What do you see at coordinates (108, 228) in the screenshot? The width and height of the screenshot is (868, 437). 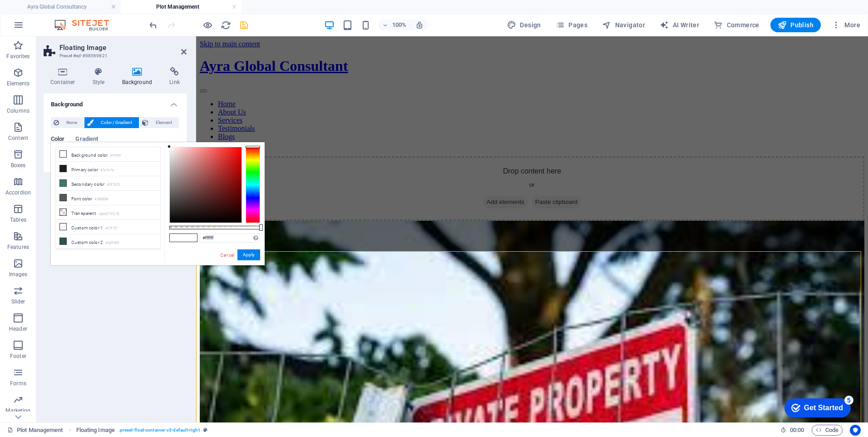 I see `li: Custom color 1` at bounding box center [108, 228].